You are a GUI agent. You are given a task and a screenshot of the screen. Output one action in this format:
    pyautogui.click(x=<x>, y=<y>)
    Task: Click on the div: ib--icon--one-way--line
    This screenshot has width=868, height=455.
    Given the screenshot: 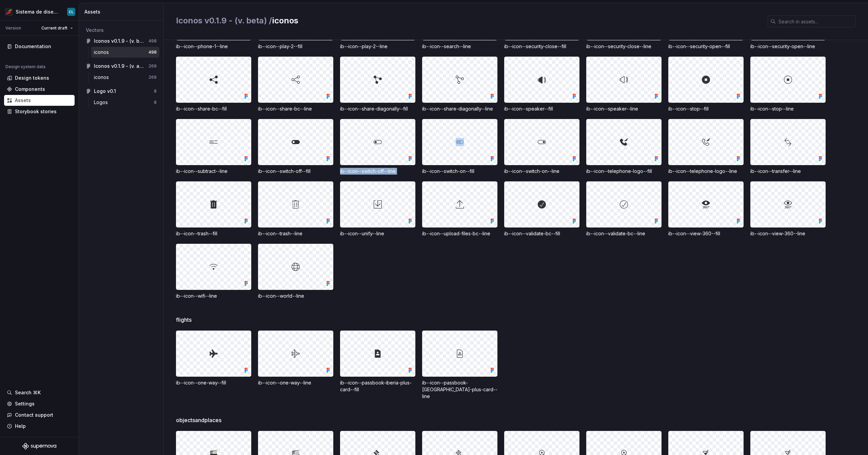 What is the action you would take?
    pyautogui.click(x=296, y=383)
    